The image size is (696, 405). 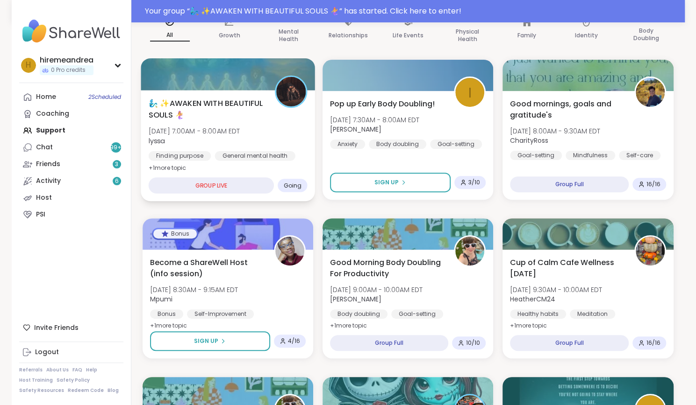 I want to click on div: PSI, so click(x=41, y=215).